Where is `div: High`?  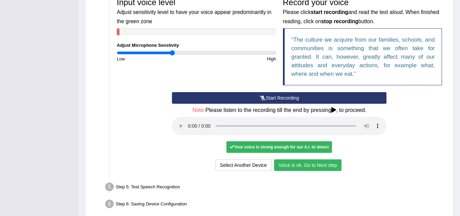 div: High is located at coordinates (238, 59).